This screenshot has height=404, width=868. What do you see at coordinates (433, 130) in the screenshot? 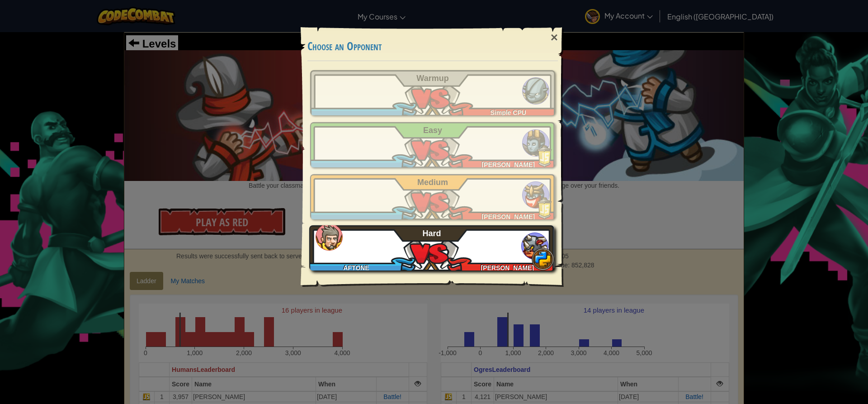
I see `span: Easy` at bounding box center [433, 130].